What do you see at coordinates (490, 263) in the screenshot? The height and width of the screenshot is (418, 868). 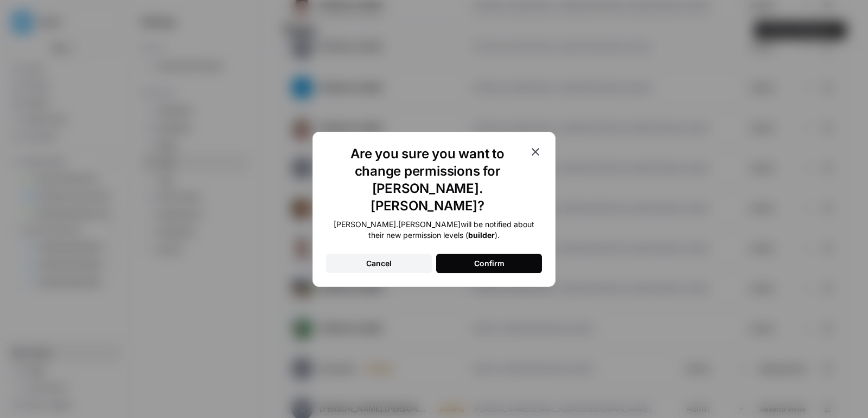 I see `div: Confirm` at bounding box center [490, 263].